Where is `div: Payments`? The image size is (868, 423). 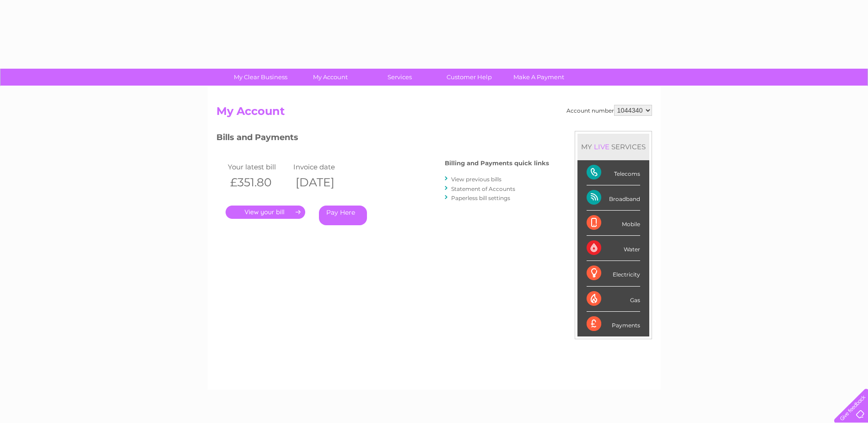 div: Payments is located at coordinates (613, 324).